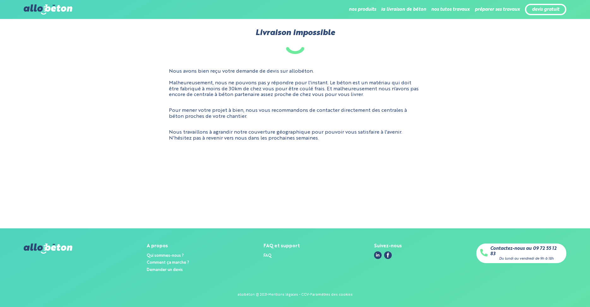  What do you see at coordinates (295, 113) in the screenshot?
I see `p: Pour mener votre projet à bien, nous vous recommandons de contacter directement des centrales à b...` at bounding box center [295, 113].